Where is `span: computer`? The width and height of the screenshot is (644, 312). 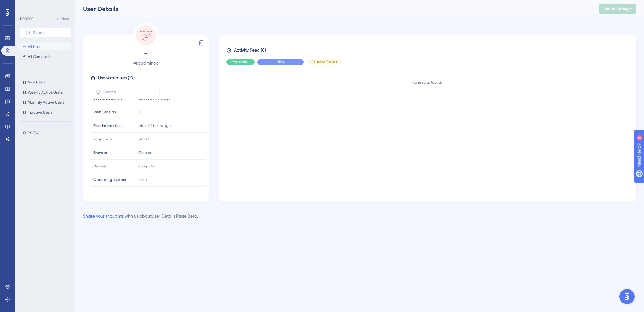 span: computer is located at coordinates (147, 166).